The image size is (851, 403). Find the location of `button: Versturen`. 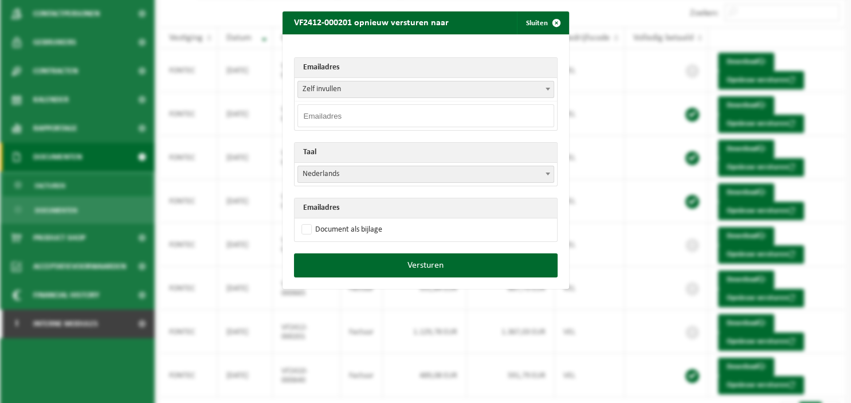

button: Versturen is located at coordinates (426, 265).